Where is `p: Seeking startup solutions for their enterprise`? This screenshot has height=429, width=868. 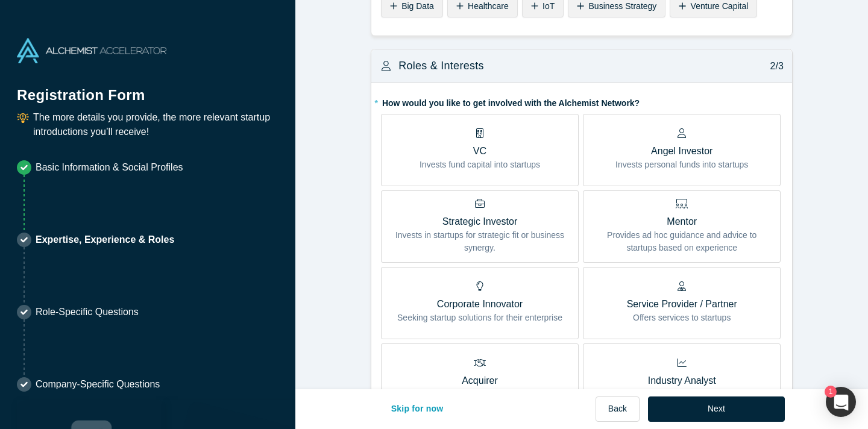 p: Seeking startup solutions for their enterprise is located at coordinates (480, 317).